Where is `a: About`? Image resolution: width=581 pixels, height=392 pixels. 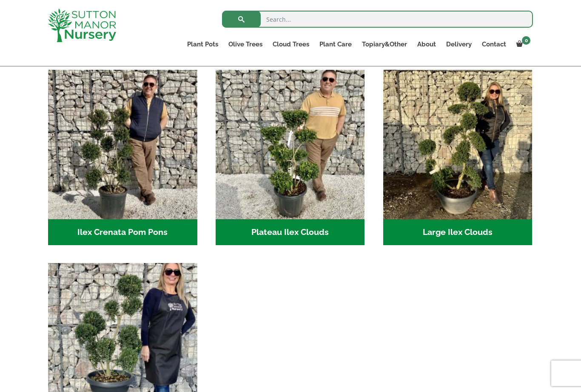
a: About is located at coordinates (426, 44).